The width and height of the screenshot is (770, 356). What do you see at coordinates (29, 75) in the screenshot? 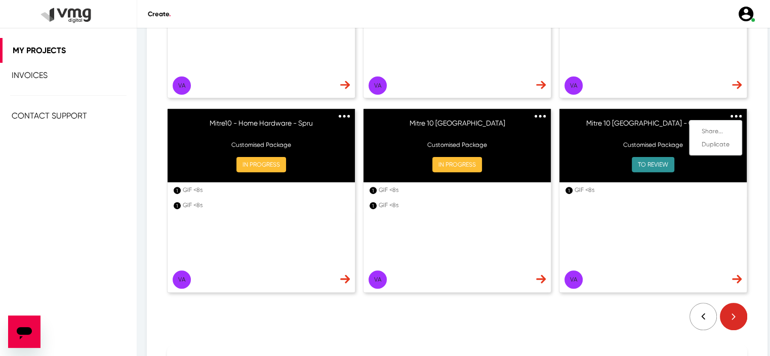
I see `span: Invoices` at bounding box center [29, 75].